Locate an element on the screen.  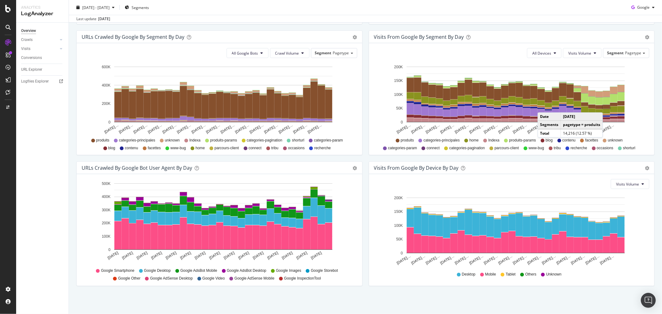
td: Date is located at coordinates (550, 117).